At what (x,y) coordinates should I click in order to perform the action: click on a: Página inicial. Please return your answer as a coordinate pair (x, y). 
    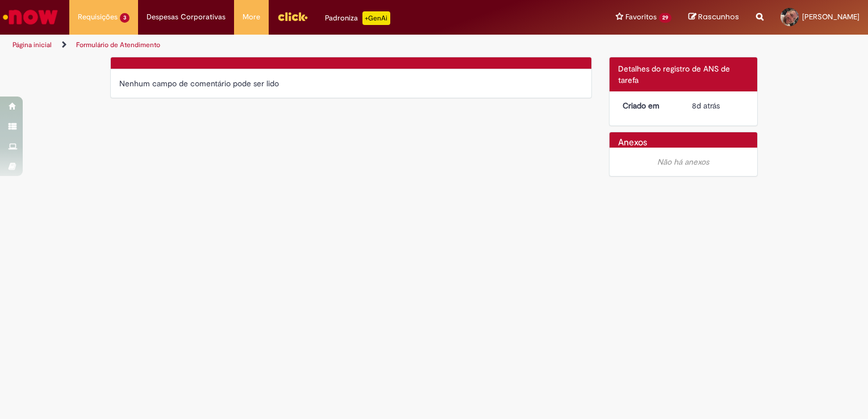
    Looking at the image, I should click on (32, 45).